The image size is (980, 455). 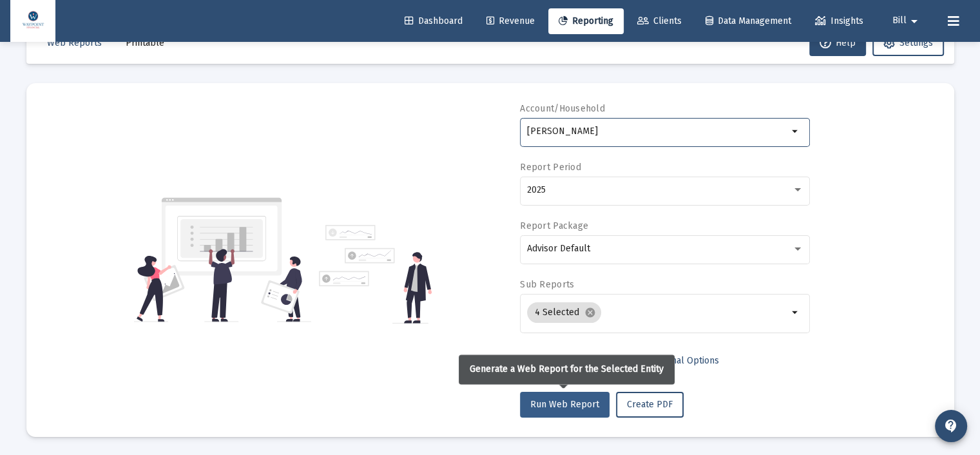 I want to click on mat-icon: contact_support, so click(x=951, y=426).